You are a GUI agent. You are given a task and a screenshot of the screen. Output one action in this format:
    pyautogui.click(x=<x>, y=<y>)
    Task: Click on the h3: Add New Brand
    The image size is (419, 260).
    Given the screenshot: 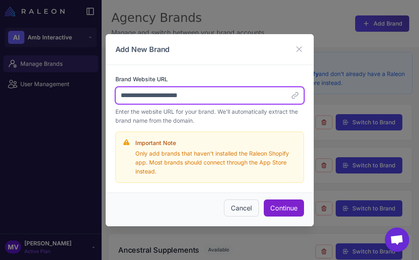 What is the action you would take?
    pyautogui.click(x=143, y=49)
    